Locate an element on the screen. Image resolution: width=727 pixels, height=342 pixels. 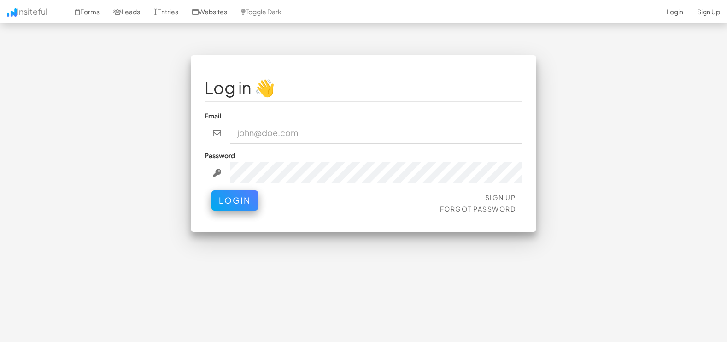
label: Password is located at coordinates (220, 155).